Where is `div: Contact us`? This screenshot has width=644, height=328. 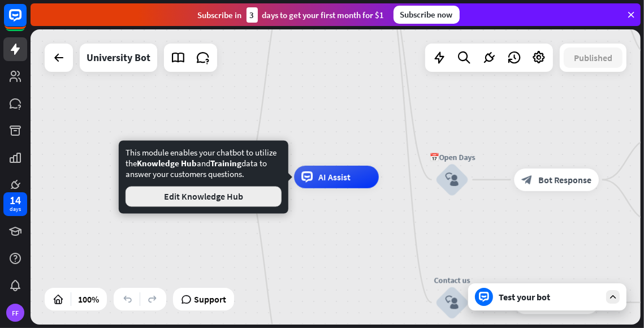 div: Contact us is located at coordinates (452, 280).